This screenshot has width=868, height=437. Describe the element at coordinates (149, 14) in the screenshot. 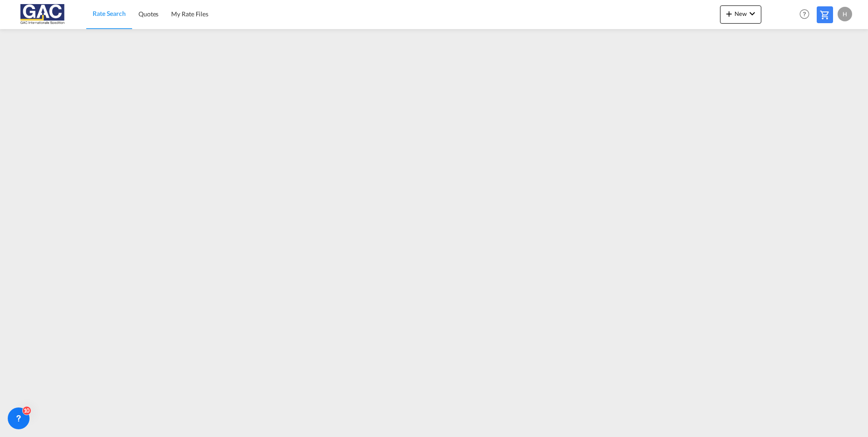

I see `span: Quotes` at that location.